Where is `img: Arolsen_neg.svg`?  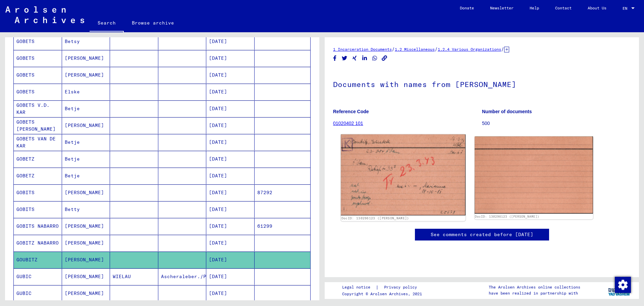 img: Arolsen_neg.svg is located at coordinates (44, 15).